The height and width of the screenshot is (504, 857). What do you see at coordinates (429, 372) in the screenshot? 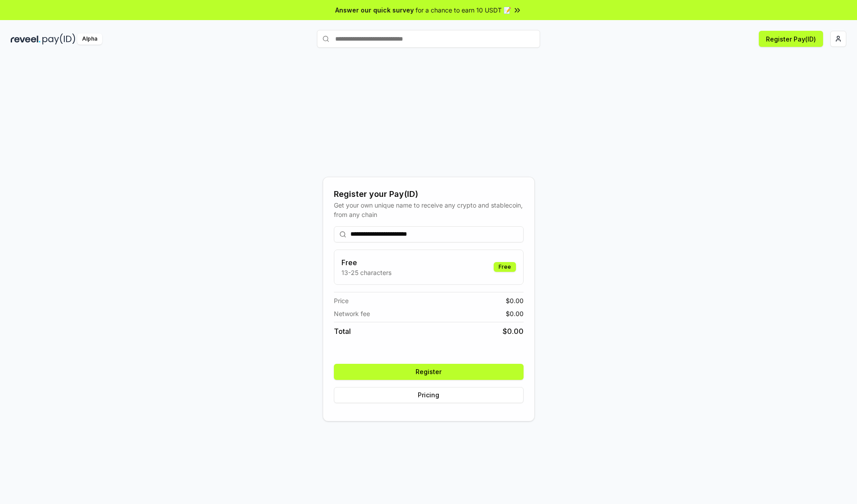
I see `button: Register` at bounding box center [429, 372].